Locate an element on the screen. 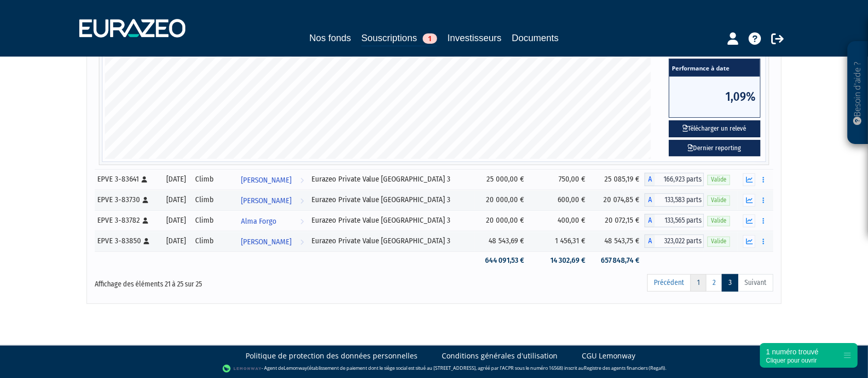 The height and width of the screenshot is (378, 868). span: 133,565 parts is located at coordinates (679, 221).